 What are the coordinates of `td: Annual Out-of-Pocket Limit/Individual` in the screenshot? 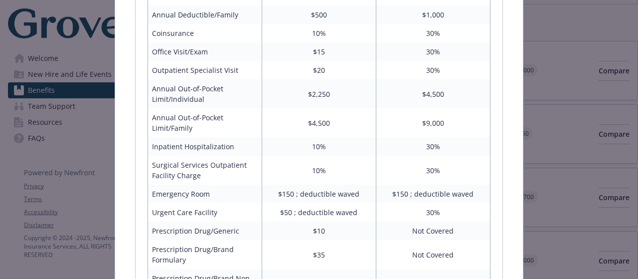 It's located at (205, 94).